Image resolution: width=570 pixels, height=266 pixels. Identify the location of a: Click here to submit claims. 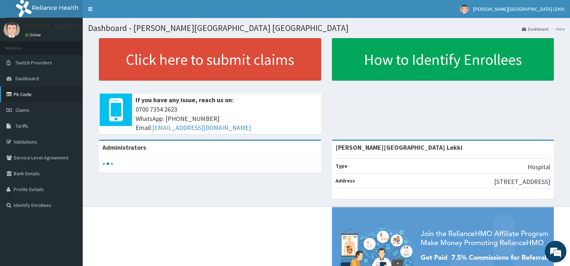
(210, 59).